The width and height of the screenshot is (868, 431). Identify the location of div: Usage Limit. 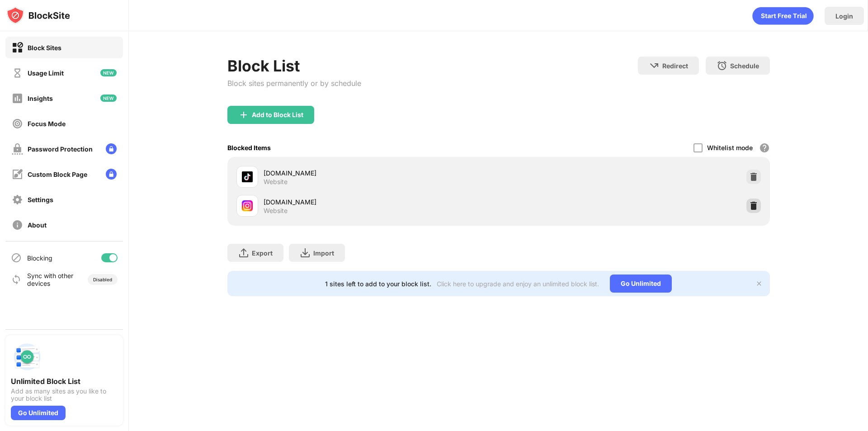
(46, 73).